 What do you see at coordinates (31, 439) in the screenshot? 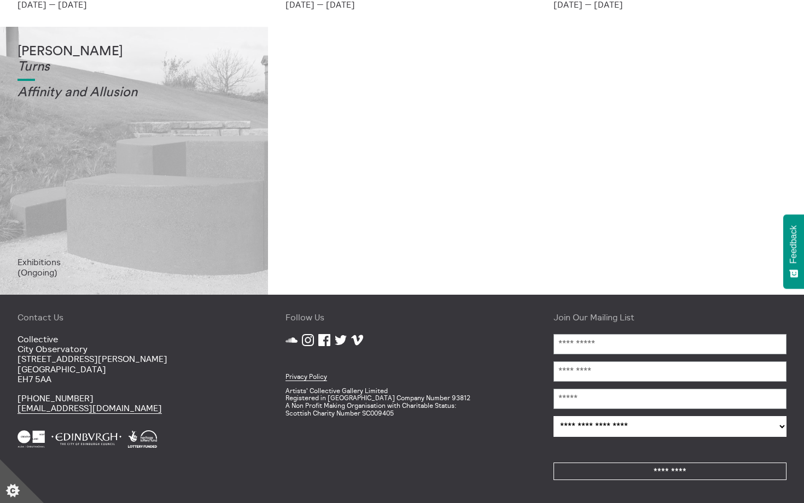
I see `img: Creative Scotland` at bounding box center [31, 439].